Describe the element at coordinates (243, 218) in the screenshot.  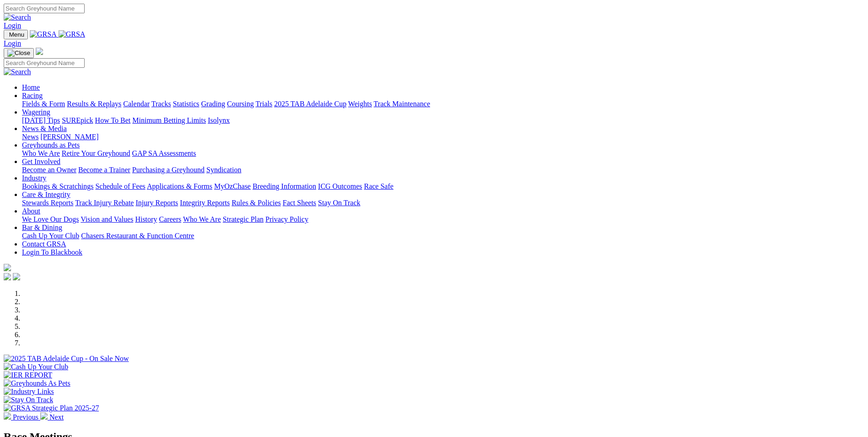
I see `a: Strategic Plan` at that location.